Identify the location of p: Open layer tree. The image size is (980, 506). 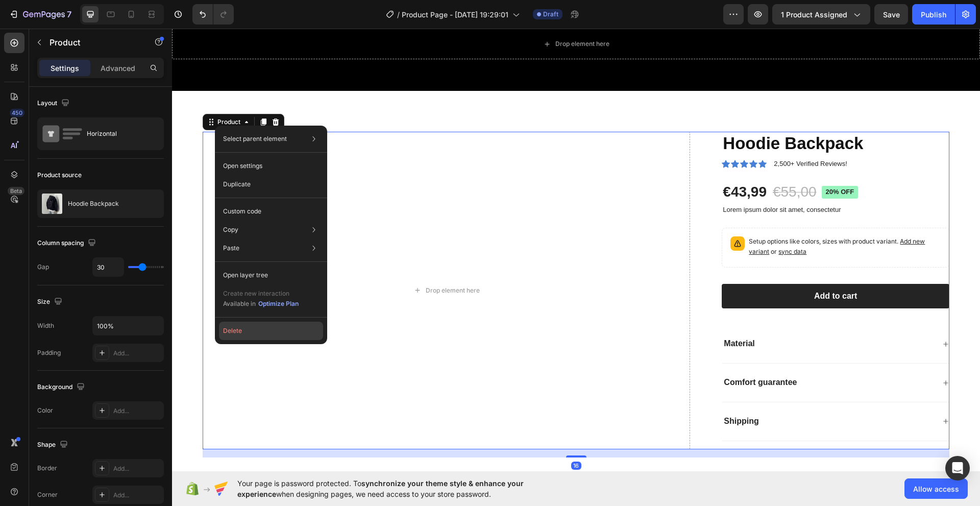
(245, 275).